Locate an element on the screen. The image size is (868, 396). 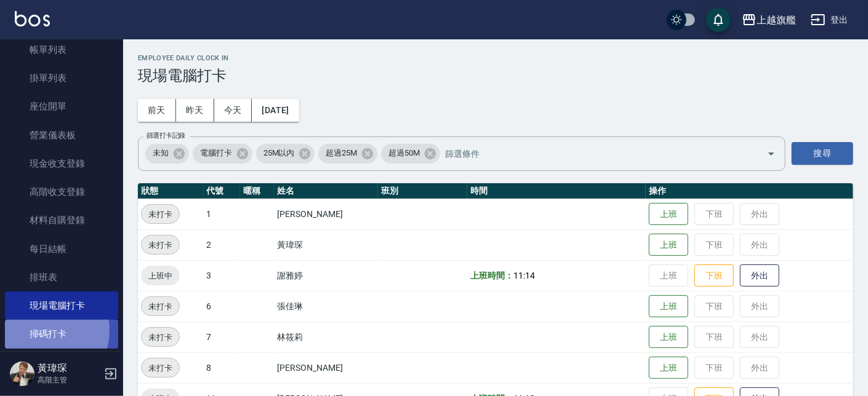
a: 現金收支登錄 is located at coordinates (61, 164).